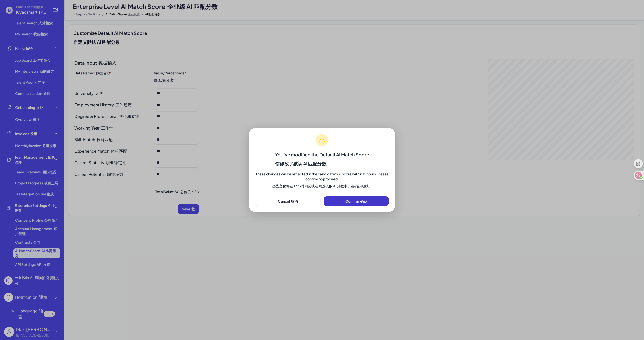  Describe the element at coordinates (356, 201) in the screenshot. I see `span: Confirm` at that location.